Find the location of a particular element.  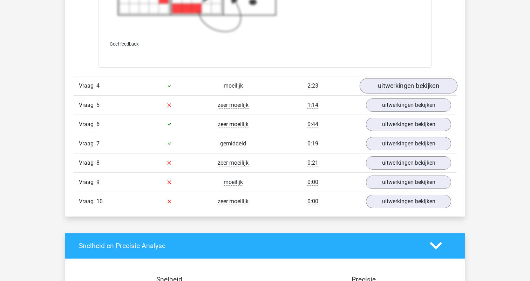

span: 0:44 is located at coordinates (313, 124).